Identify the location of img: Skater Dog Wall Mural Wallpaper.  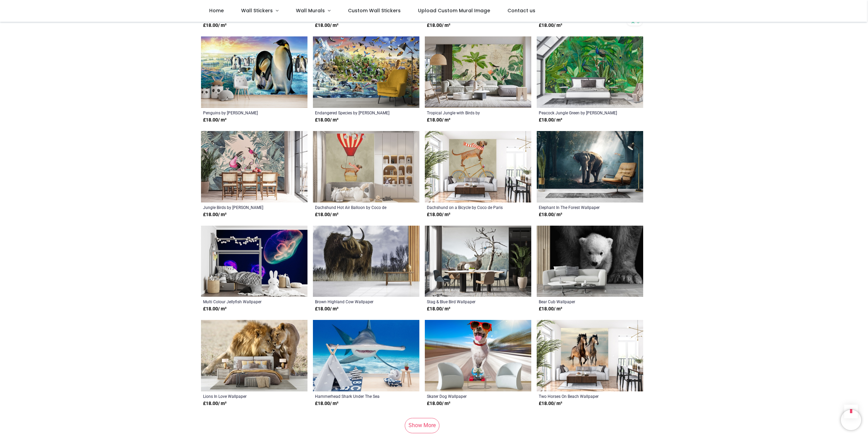
(478, 356).